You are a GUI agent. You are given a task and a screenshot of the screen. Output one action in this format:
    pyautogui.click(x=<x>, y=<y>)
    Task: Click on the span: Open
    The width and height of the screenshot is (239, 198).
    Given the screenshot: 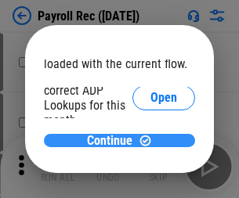 What is the action you would take?
    pyautogui.click(x=163, y=98)
    